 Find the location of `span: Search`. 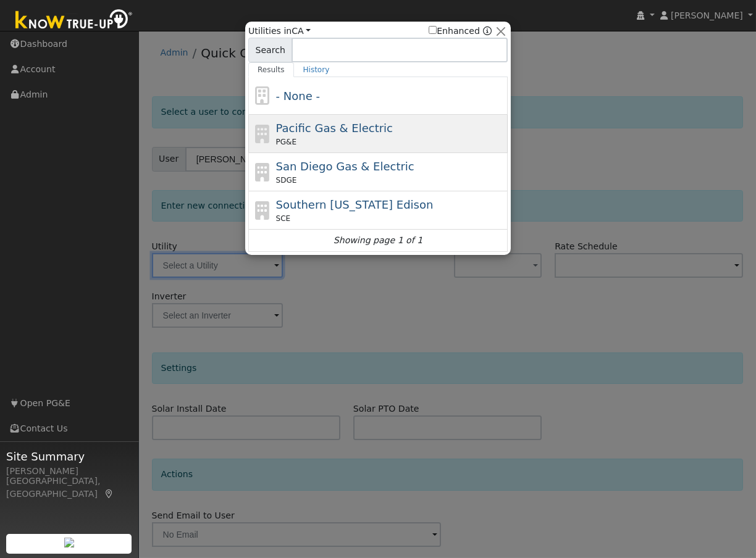

span: Search is located at coordinates (270, 50).